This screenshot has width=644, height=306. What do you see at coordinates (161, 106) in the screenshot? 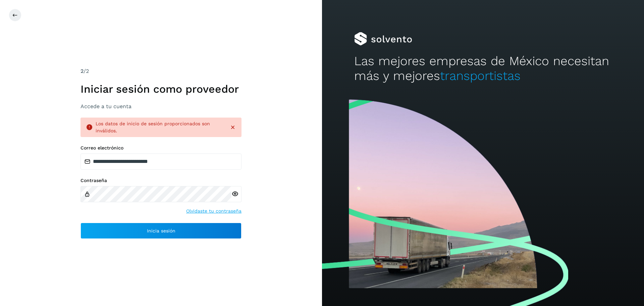
I see `h3: Accede a tu cuenta` at bounding box center [161, 106].